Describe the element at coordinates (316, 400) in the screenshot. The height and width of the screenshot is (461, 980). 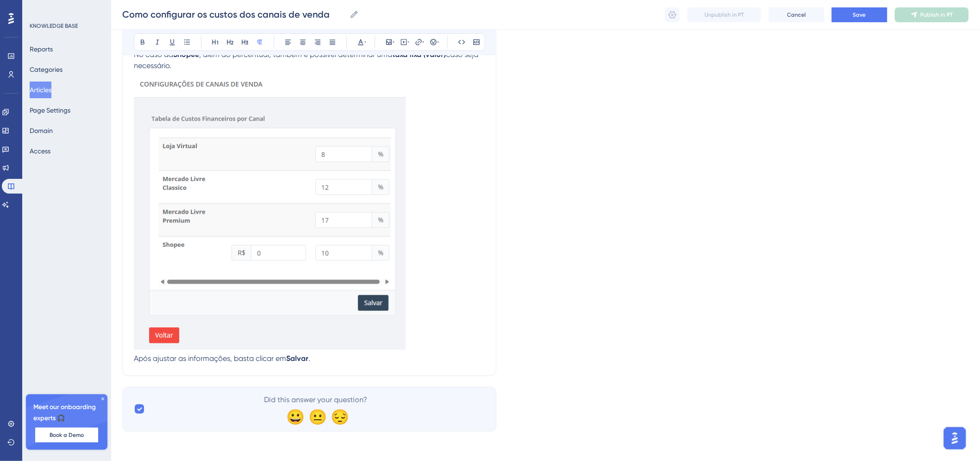
I see `span: Did this answer your question?` at that location.